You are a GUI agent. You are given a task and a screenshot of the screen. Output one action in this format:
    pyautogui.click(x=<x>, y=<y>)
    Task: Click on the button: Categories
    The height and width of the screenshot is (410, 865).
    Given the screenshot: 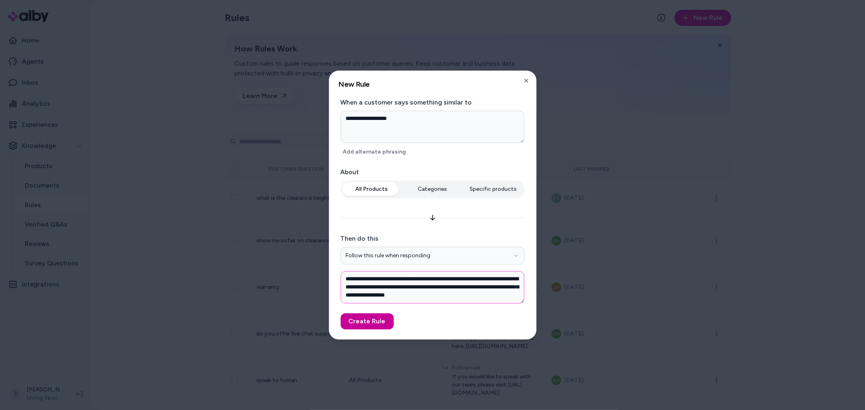 What is the action you would take?
    pyautogui.click(x=432, y=189)
    